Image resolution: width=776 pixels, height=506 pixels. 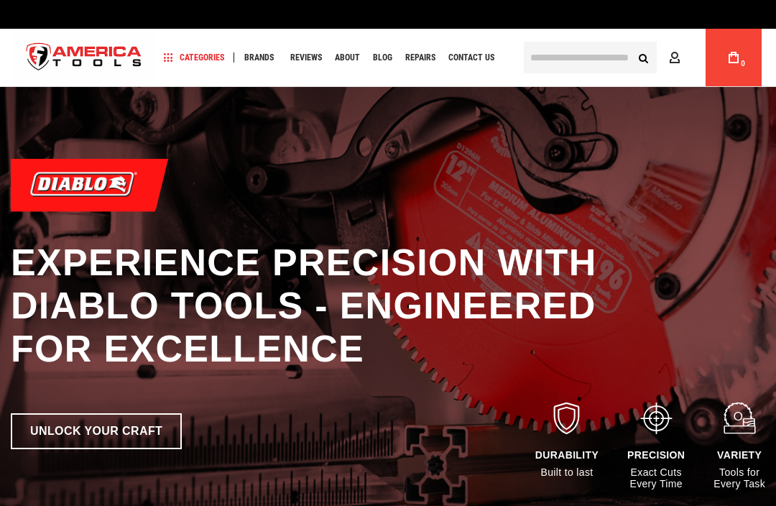 What do you see at coordinates (656, 469) in the screenshot?
I see `div: Exact Cuts Every Time` at bounding box center [656, 469].